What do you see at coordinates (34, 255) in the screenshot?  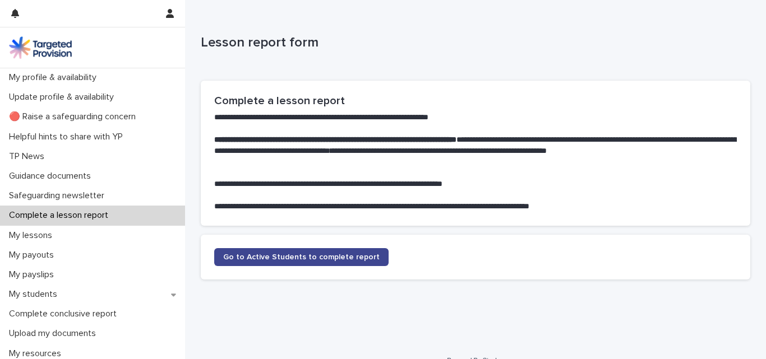 I see `p: My payouts` at bounding box center [34, 255].